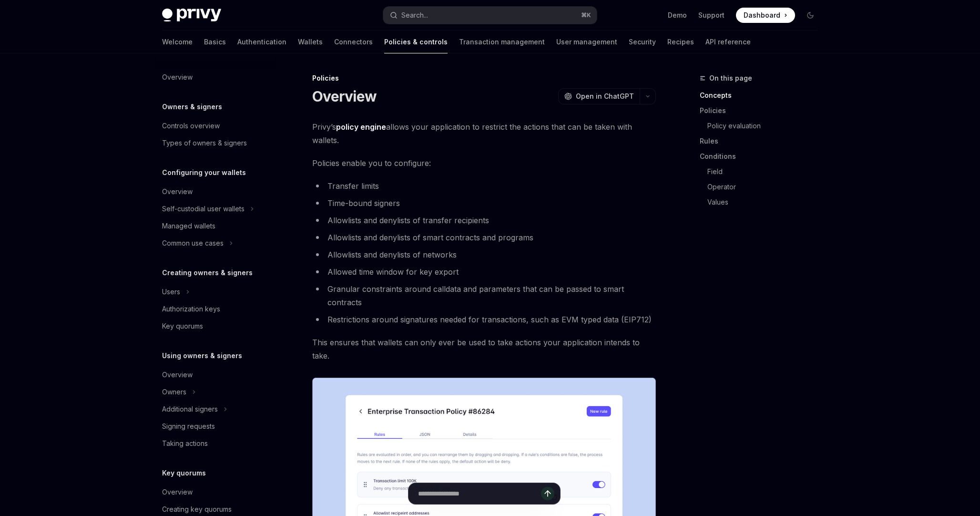  What do you see at coordinates (174, 392) in the screenshot?
I see `div: Owners` at bounding box center [174, 392].